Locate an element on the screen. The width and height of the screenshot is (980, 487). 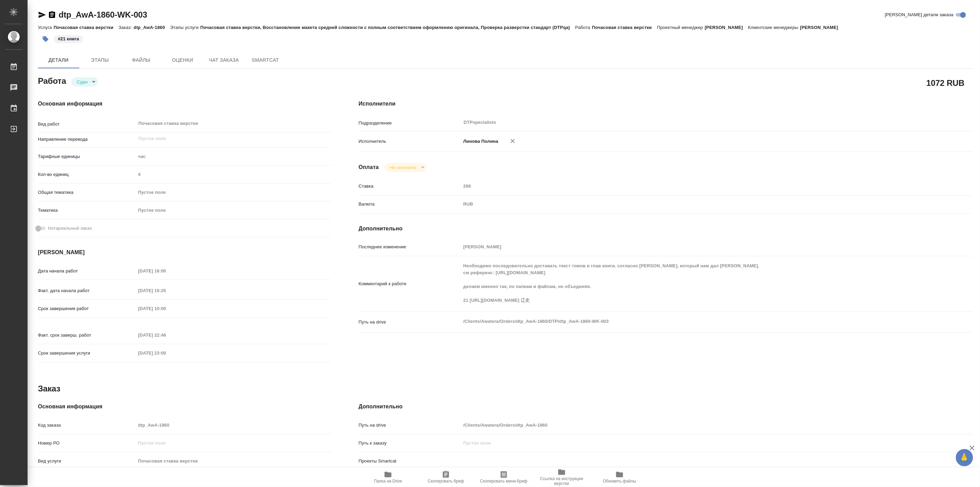
p: #21 книга is located at coordinates (68, 39).